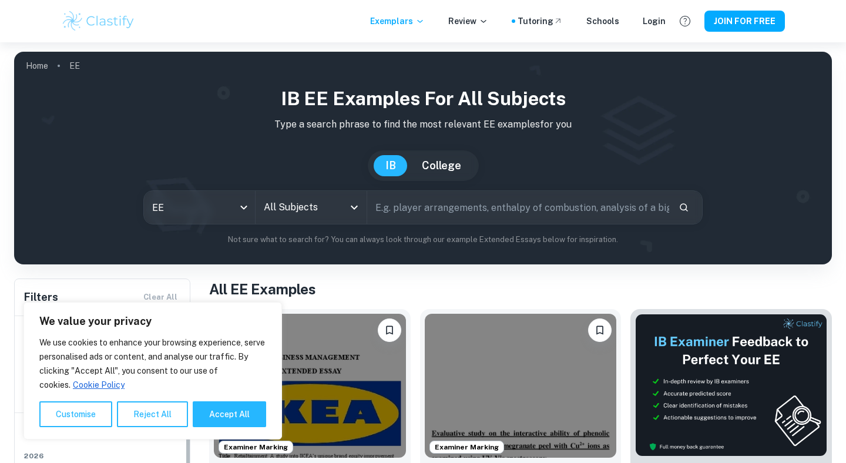 This screenshot has height=463, width=846. What do you see at coordinates (76, 414) in the screenshot?
I see `button: Customise` at bounding box center [76, 414].